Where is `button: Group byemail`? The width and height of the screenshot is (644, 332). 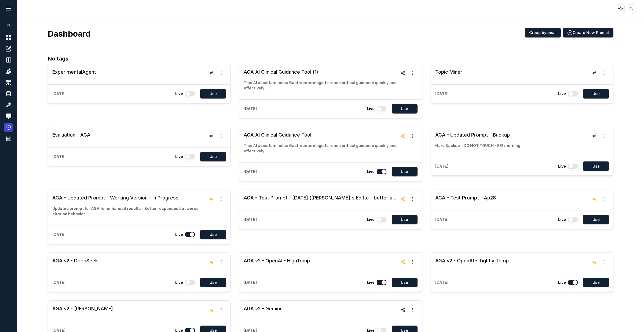 button: Group byemail is located at coordinates (543, 32).